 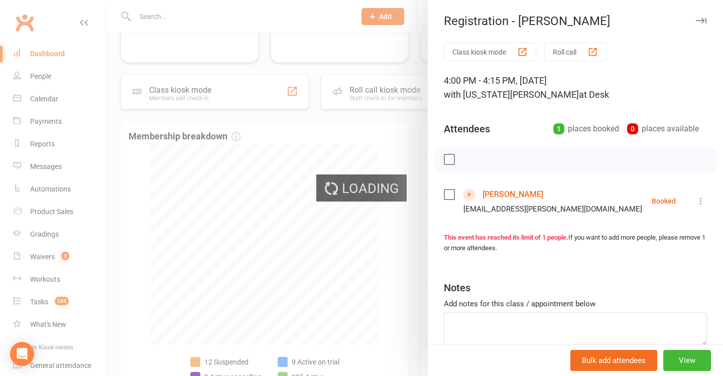 What do you see at coordinates (467, 129) in the screenshot?
I see `div: Attendees` at bounding box center [467, 129].